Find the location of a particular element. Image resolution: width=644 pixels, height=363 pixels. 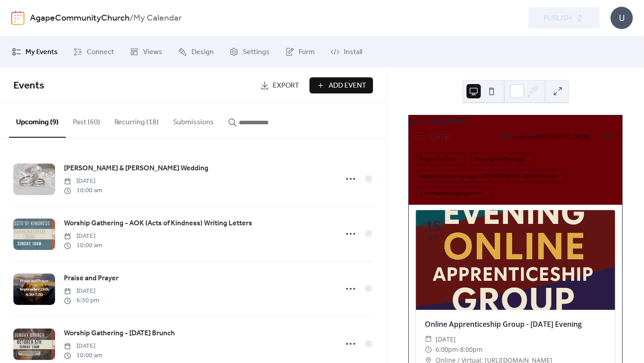

a: Praise and Prayer is located at coordinates (91, 278).